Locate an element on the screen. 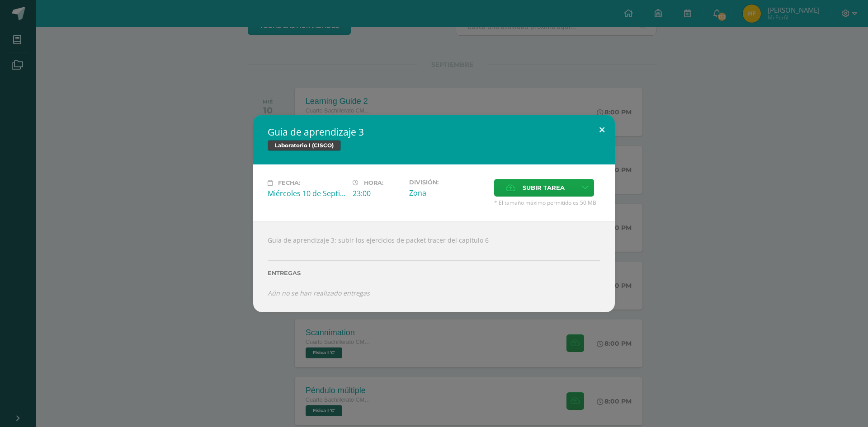 The height and width of the screenshot is (427, 868). span: Subir tarea is located at coordinates (543, 188).